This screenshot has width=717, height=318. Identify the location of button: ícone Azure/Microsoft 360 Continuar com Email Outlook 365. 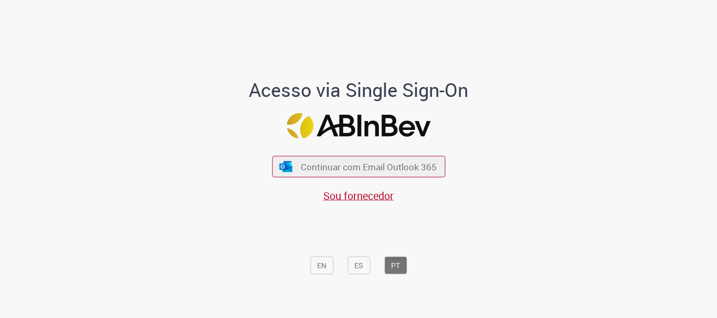
(358, 167).